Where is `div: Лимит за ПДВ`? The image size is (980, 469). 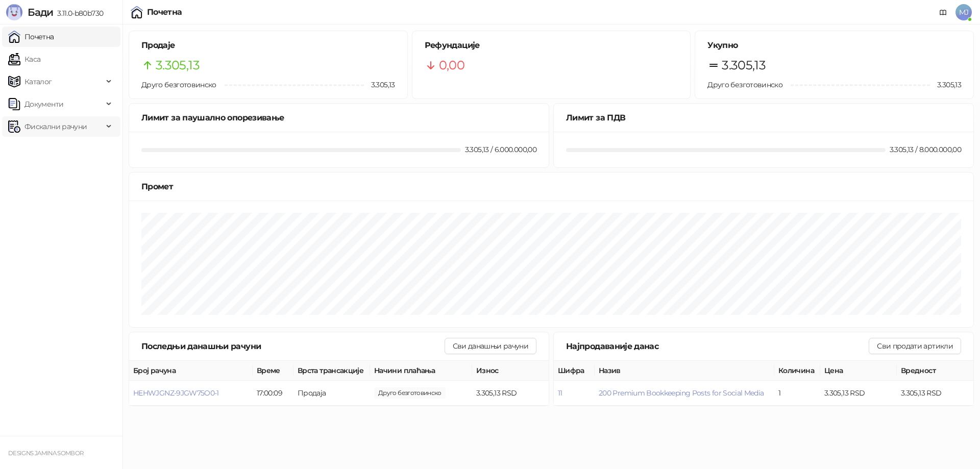 div: Лимит за ПДВ is located at coordinates (763, 118).